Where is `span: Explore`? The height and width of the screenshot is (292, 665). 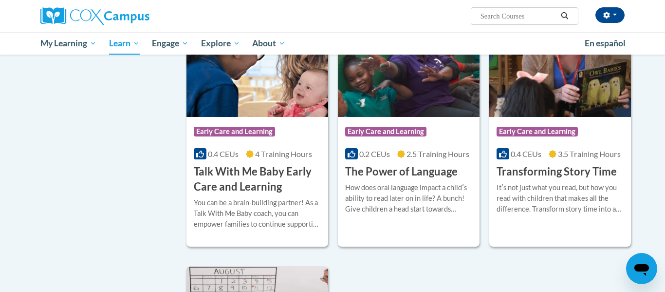 span: Explore is located at coordinates (220, 43).